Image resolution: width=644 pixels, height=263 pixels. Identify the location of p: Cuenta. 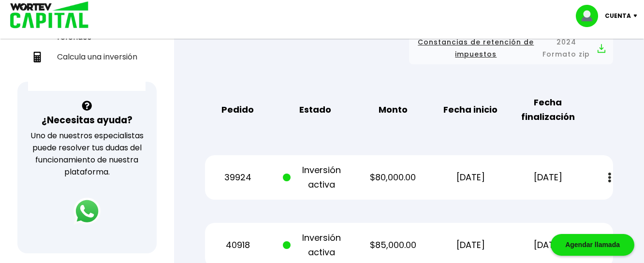
(618, 16).